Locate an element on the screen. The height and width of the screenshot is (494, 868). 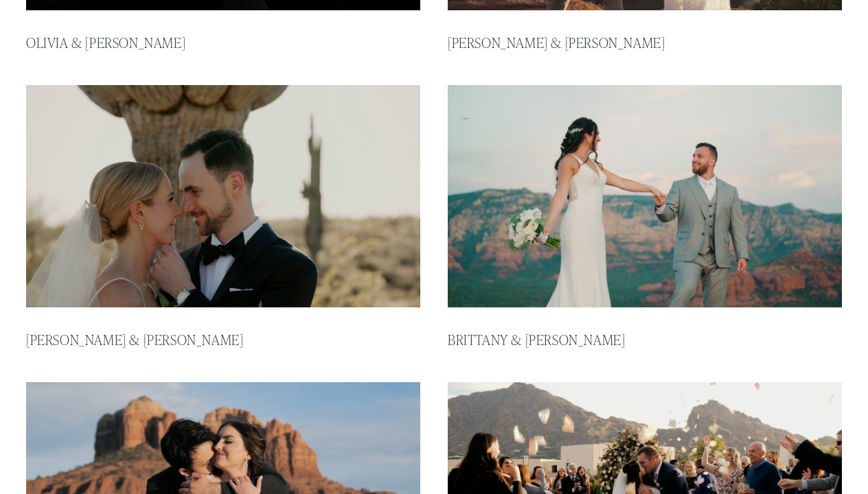
img: Brittany &amp; Anthony is located at coordinates (644, 195).